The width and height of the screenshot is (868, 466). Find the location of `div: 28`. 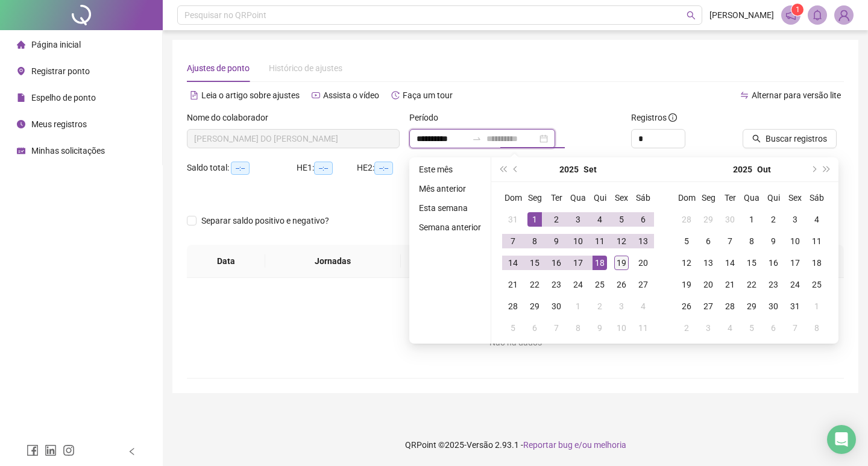

div: 28 is located at coordinates (513, 306).